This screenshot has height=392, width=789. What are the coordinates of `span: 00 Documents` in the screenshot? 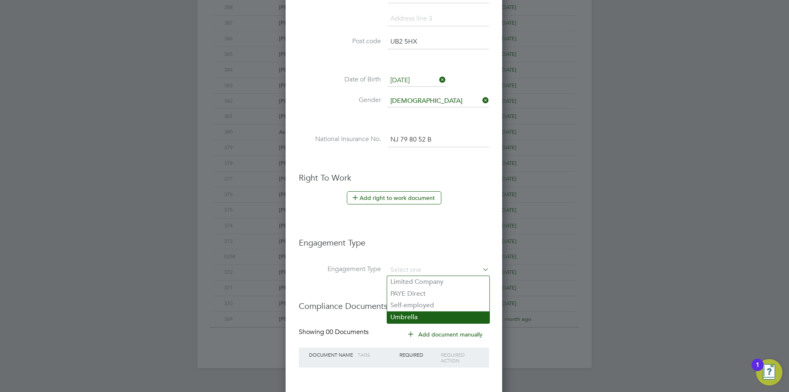 It's located at (347, 332).